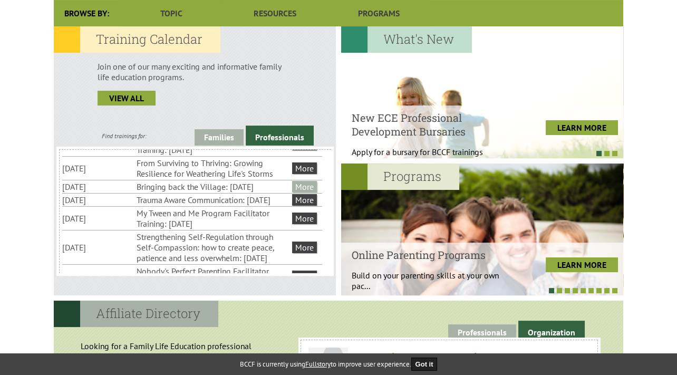 Image resolution: width=677 pixels, height=375 pixels. What do you see at coordinates (127, 98) in the screenshot?
I see `a: view all` at bounding box center [127, 98].